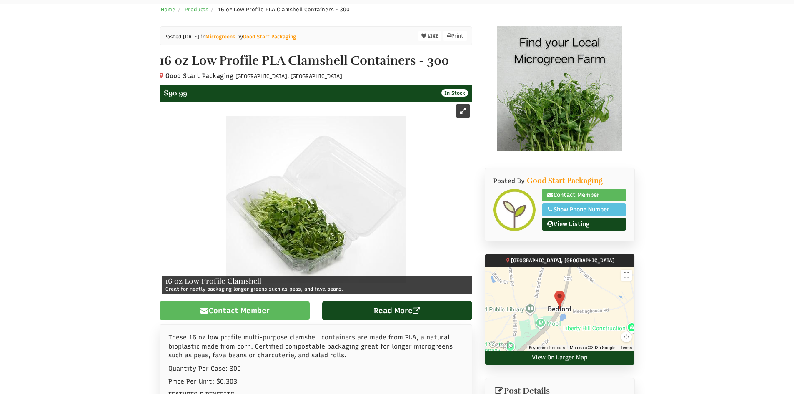 This screenshot has width=794, height=394. Describe the element at coordinates (560, 358) in the screenshot. I see `a: View On Larger Map` at that location.